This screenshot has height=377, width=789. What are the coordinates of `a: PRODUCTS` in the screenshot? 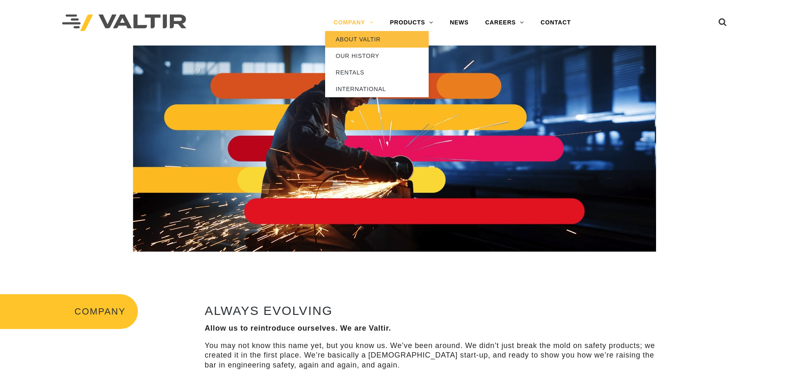 It's located at (411, 23).